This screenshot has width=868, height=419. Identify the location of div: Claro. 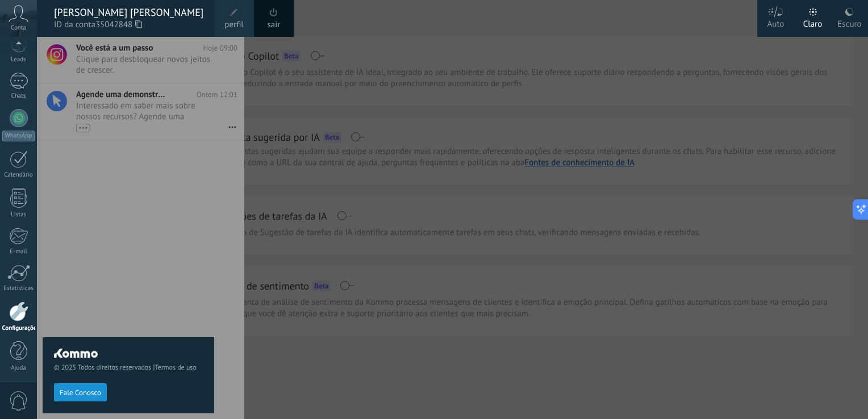
(813, 22).